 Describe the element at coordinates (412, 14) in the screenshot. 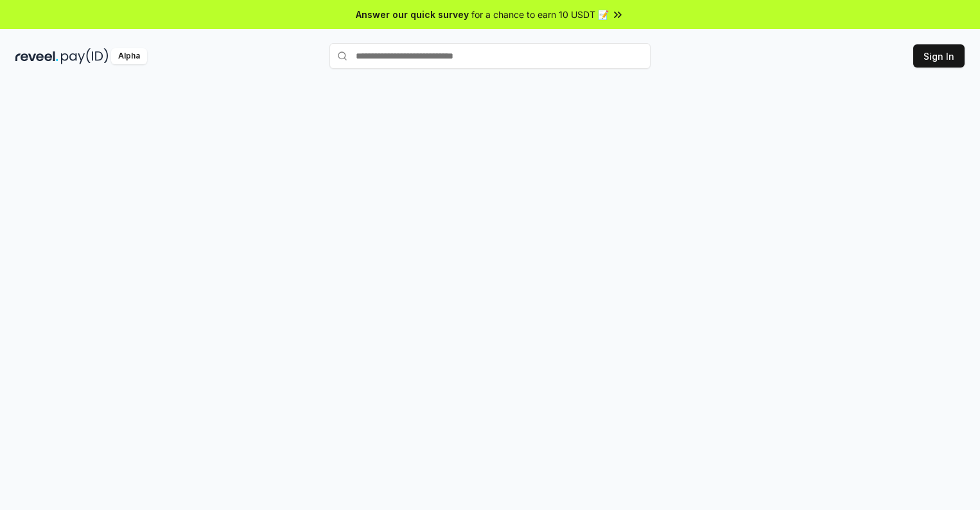

I see `span: Answer our quick survey` at that location.